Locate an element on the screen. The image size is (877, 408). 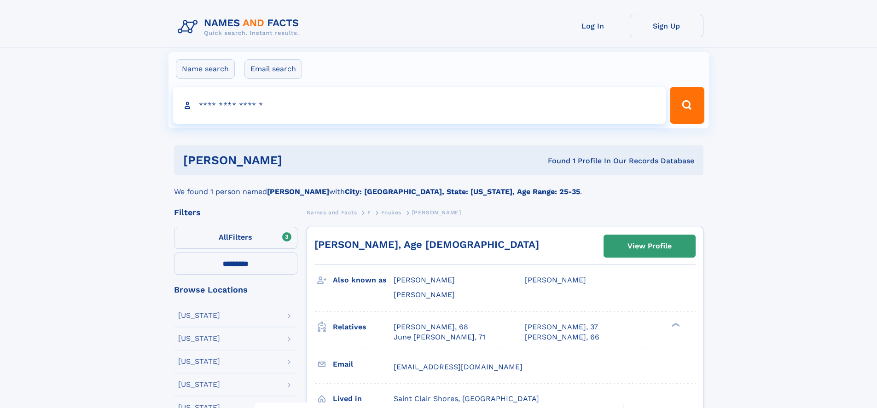
input: search input is located at coordinates (419, 105).